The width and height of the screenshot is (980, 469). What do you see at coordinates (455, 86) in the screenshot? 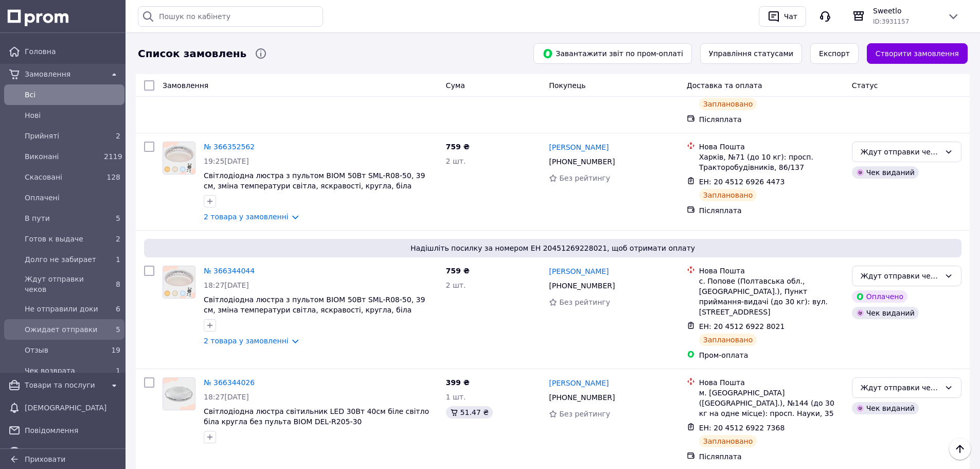
I see `span: Cума` at bounding box center [455, 86].